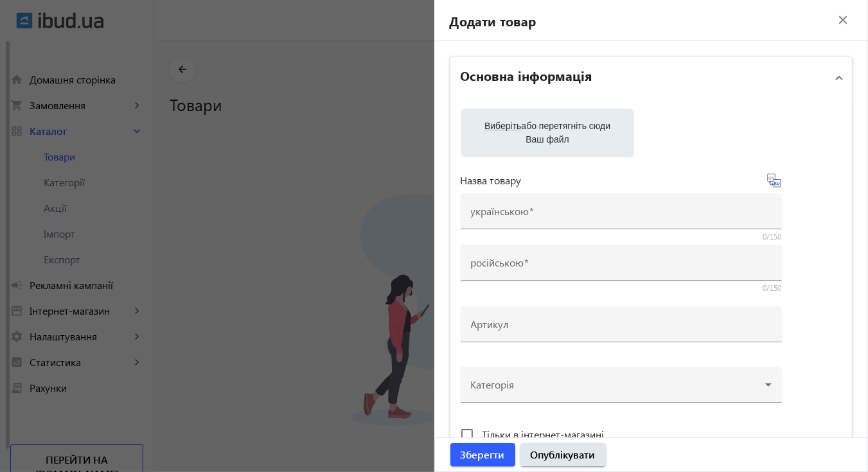 Image resolution: width=868 pixels, height=472 pixels. I want to click on span: Опублікувати, so click(563, 455).